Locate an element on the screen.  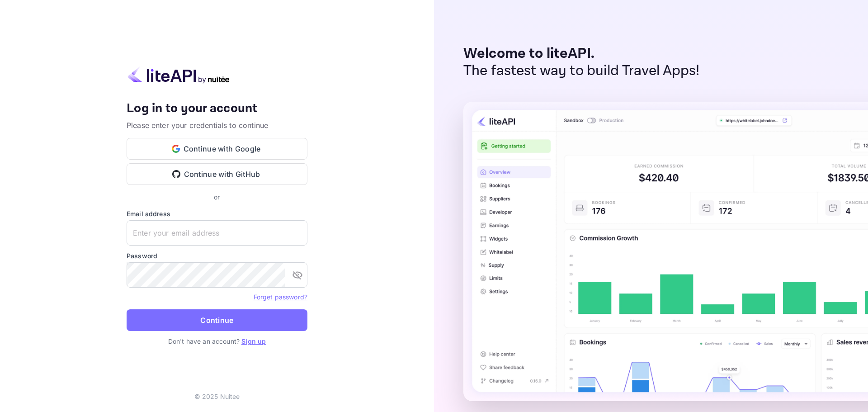
a: Forget password? is located at coordinates (280, 296).